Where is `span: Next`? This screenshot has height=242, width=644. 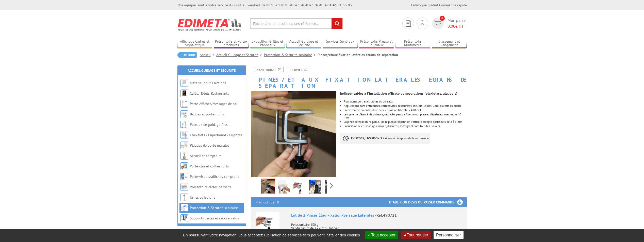 span: Next is located at coordinates (331, 186).